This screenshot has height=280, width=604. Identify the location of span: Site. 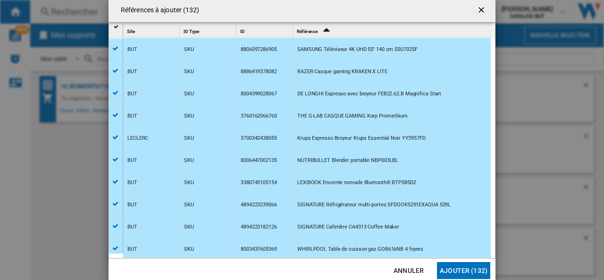
(131, 31).